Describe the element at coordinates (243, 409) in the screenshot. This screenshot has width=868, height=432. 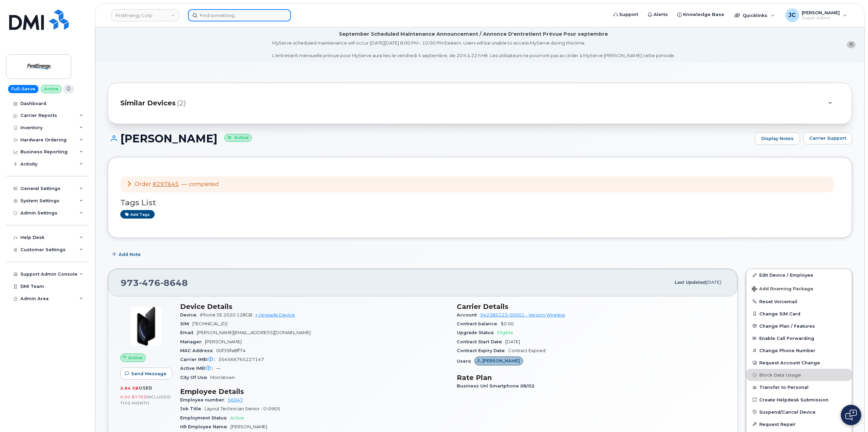
I see `span: Layout Technician Senior - IJ-0905` at that location.